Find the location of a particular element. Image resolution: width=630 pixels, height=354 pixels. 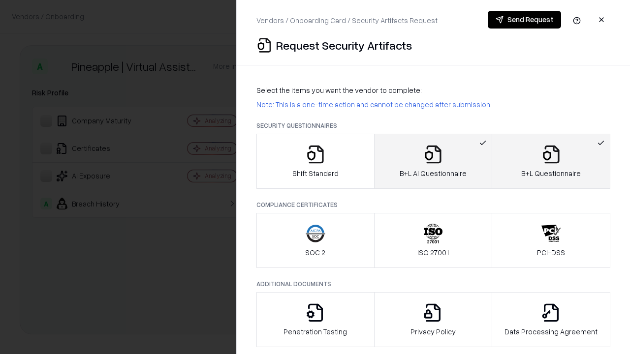

button: Privacy Policy is located at coordinates (433, 320).